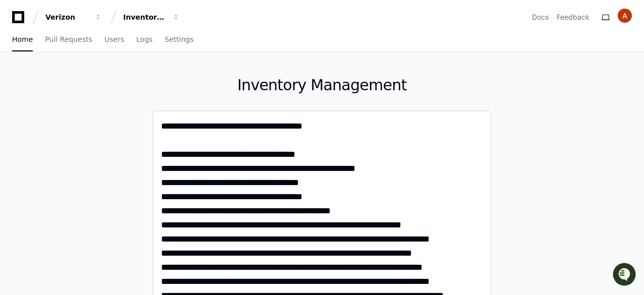 Image resolution: width=644 pixels, height=295 pixels. I want to click on a: Powered byPylon, so click(96, 109).